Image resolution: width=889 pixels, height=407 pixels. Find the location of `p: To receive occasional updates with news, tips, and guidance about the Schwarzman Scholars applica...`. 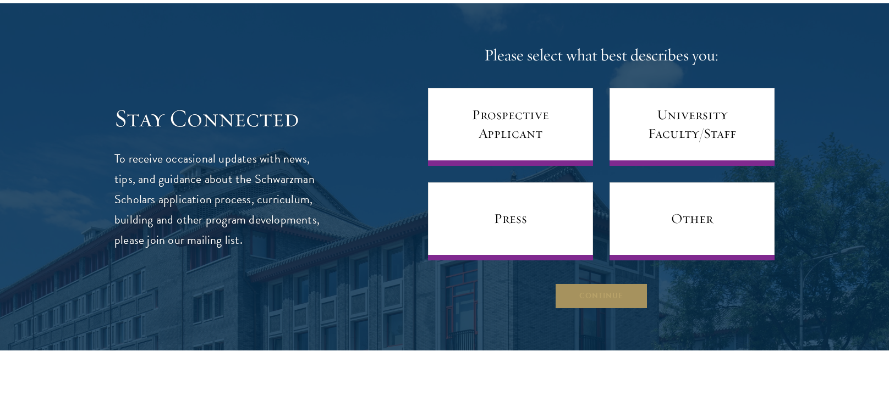

p: To receive occasional updates with news, tips, and guidance about the Schwarzman Scholars applica... is located at coordinates (217, 200).